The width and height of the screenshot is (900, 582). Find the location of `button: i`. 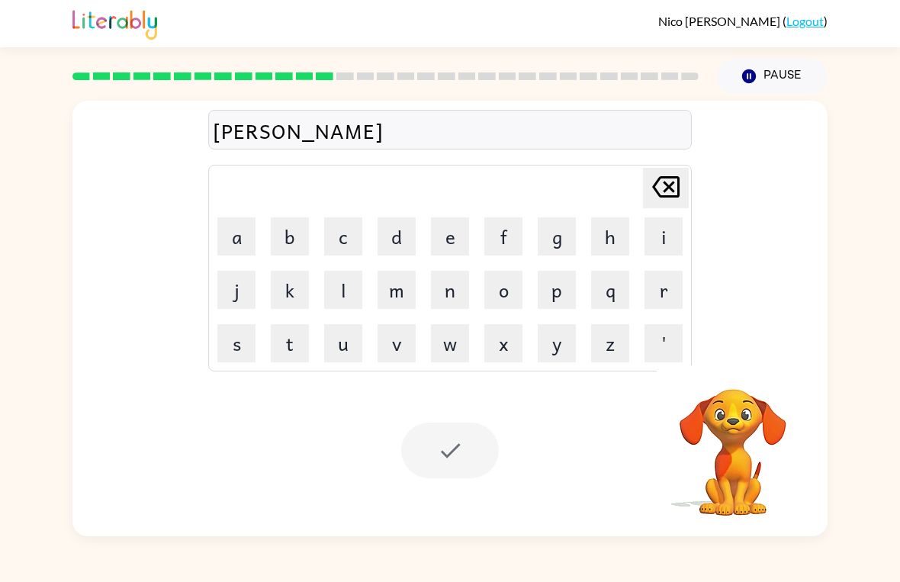

button: i is located at coordinates (664, 237).